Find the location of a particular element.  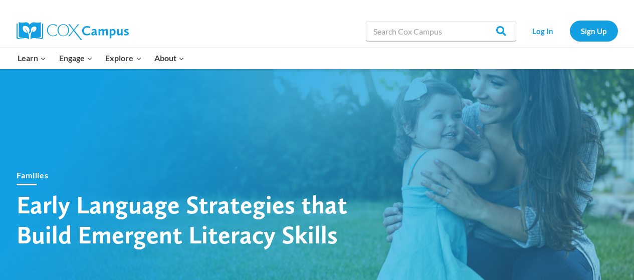

span: Engage is located at coordinates (76, 58).